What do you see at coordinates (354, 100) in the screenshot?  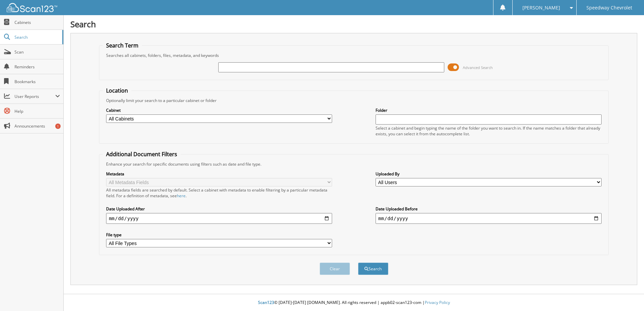 I see `div: Optionally limit your search to a particular cabinet or folder` at bounding box center [354, 100].